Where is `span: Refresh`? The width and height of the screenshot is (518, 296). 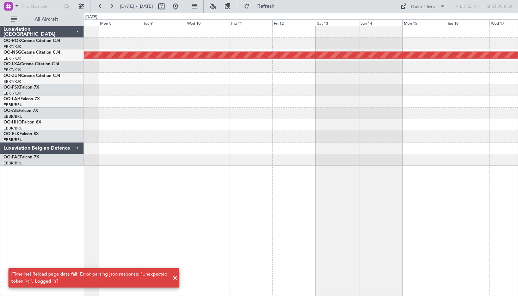 span: Refresh is located at coordinates (266, 6).